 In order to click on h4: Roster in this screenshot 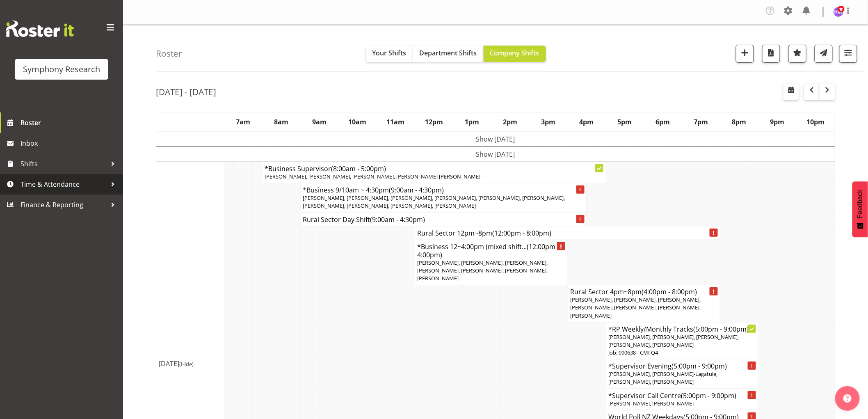, I will do `click(169, 53)`.